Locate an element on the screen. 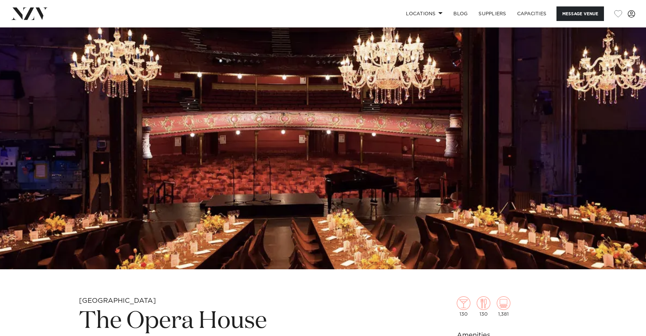  a: SUPPLIERS is located at coordinates (492, 14).